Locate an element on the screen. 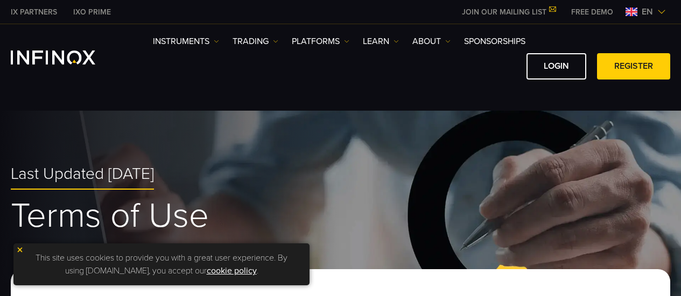 Image resolution: width=681 pixels, height=296 pixels. span: en is located at coordinates (647, 12).